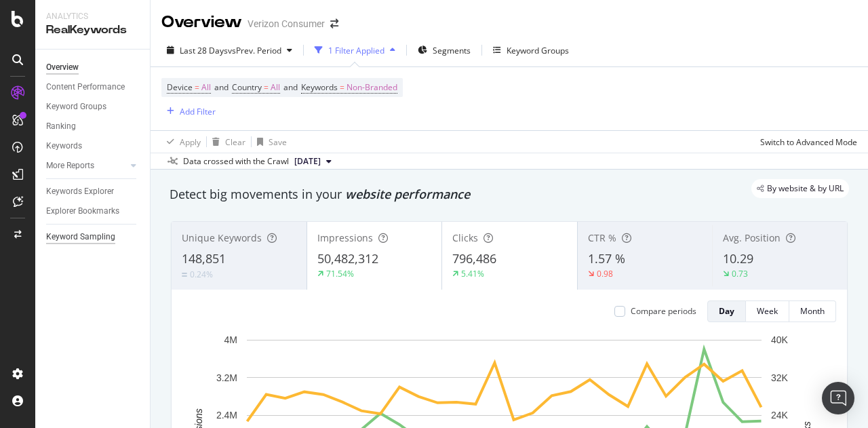 Image resolution: width=868 pixels, height=428 pixels. What do you see at coordinates (839, 398) in the screenshot?
I see `div: Open Intercom Messenger` at bounding box center [839, 398].